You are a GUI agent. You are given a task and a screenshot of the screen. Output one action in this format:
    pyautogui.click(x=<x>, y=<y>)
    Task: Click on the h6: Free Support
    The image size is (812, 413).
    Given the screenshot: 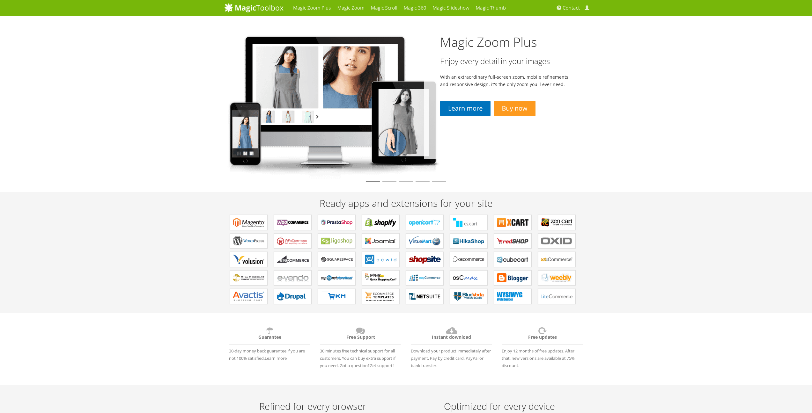 What is the action you would take?
    pyautogui.click(x=360, y=335)
    